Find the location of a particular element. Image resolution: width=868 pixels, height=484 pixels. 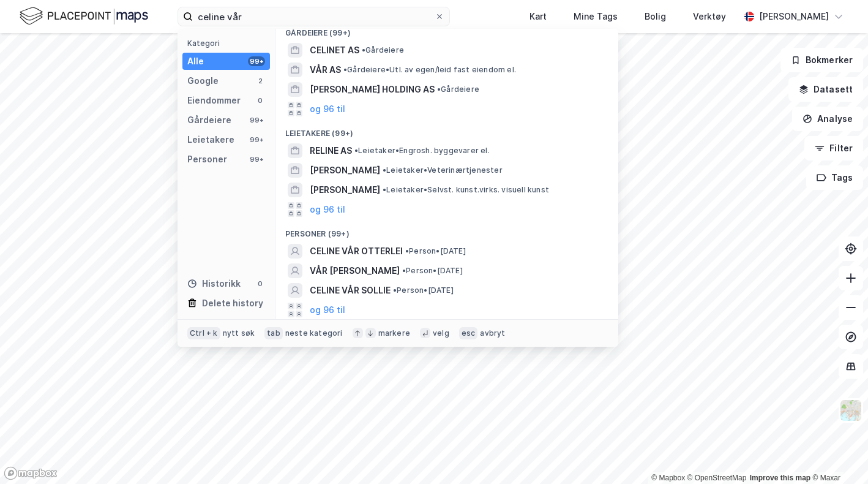

div: Personer (99+) is located at coordinates (447, 230).